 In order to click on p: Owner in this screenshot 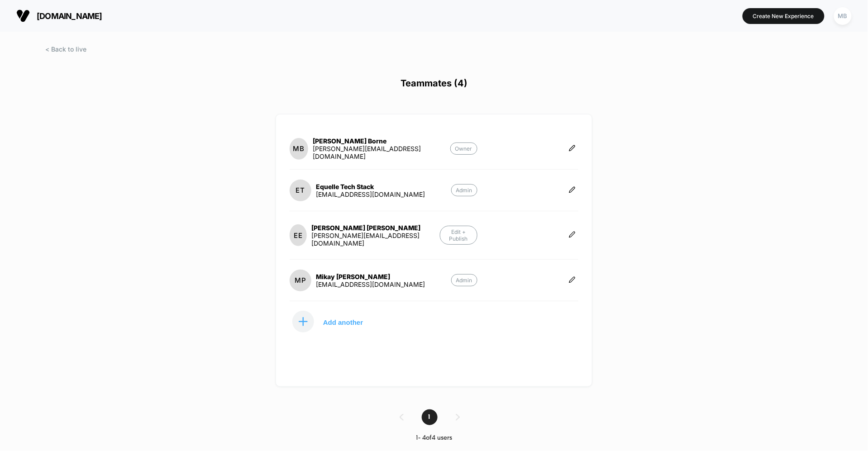, I will do `click(463, 148)`.